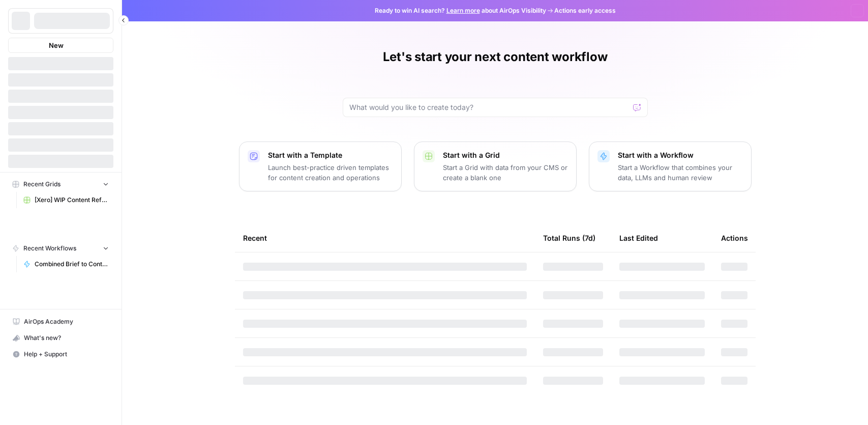  I want to click on span: Ready to win AI search? about AirOps Visibility, so click(460, 11).